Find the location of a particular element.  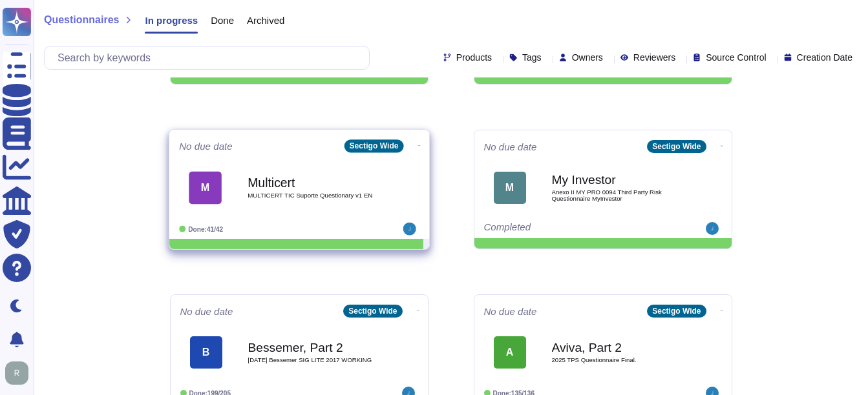

span: Owners is located at coordinates (587, 57).